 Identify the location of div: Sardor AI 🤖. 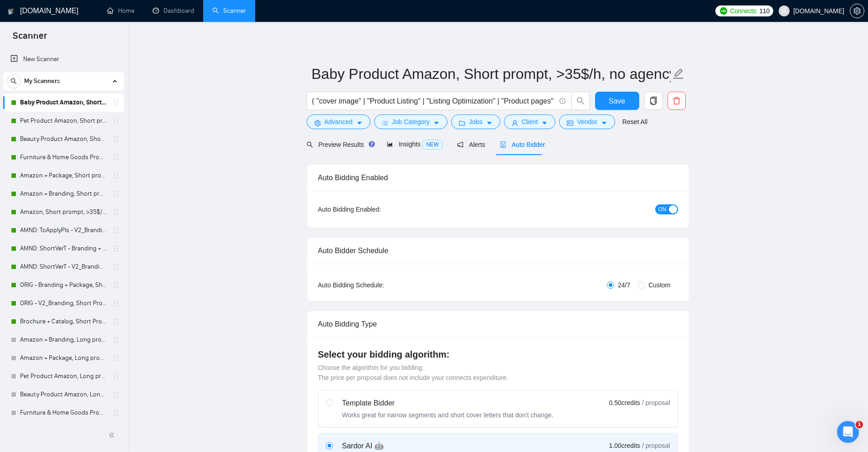
(413, 446).